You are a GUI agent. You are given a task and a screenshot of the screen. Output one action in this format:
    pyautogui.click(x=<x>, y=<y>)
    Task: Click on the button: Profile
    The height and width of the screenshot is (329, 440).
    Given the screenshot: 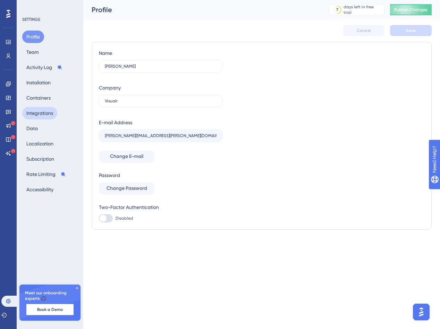 What is the action you would take?
    pyautogui.click(x=33, y=37)
    